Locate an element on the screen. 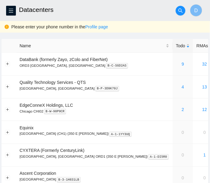  span: menu is located at coordinates (11, 11).